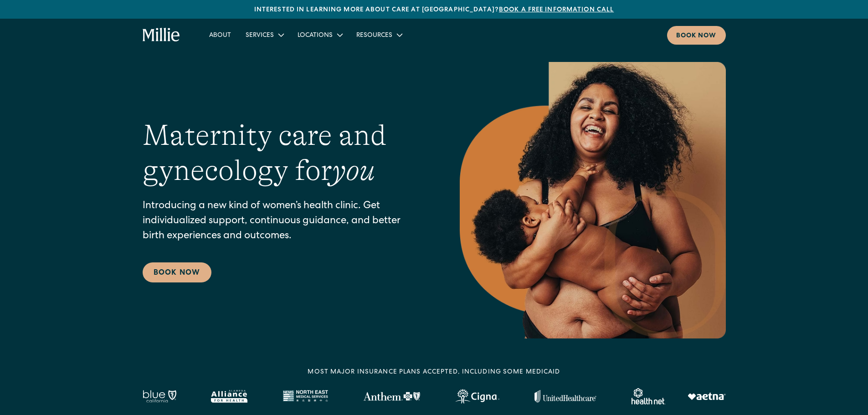 The image size is (868, 415). Describe the element at coordinates (228, 396) in the screenshot. I see `img: Alameda Alliance logo` at that location.